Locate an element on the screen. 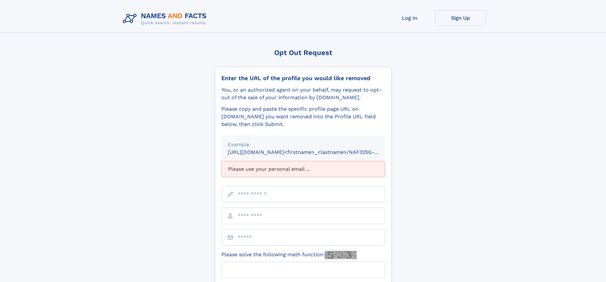 Image resolution: width=606 pixels, height=282 pixels. a: Log In is located at coordinates (410, 18).